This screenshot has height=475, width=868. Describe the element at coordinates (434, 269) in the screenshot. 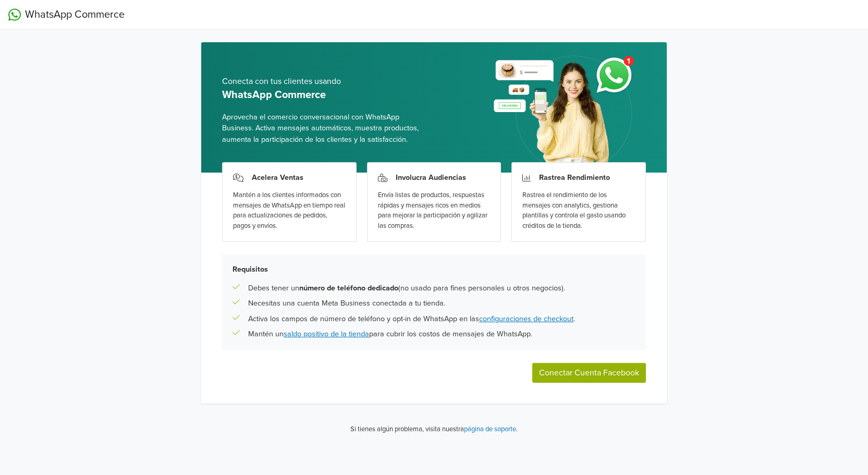

I see `h5: Requisitos` at that location.